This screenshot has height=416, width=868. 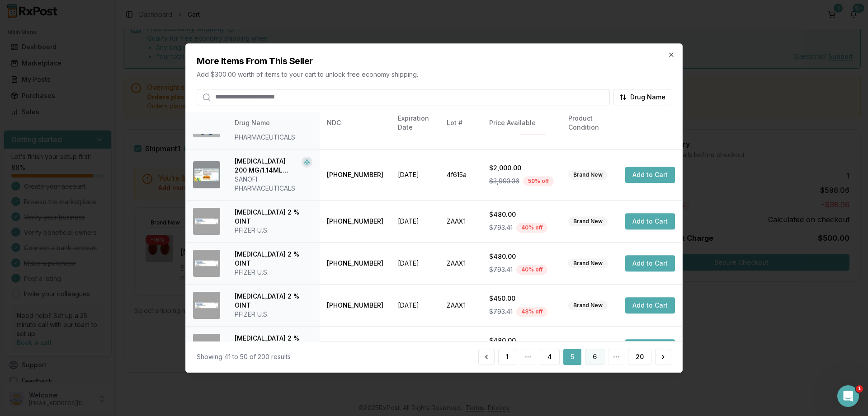 What do you see at coordinates (274, 123) in the screenshot?
I see `th: Drug Name` at bounding box center [274, 123].